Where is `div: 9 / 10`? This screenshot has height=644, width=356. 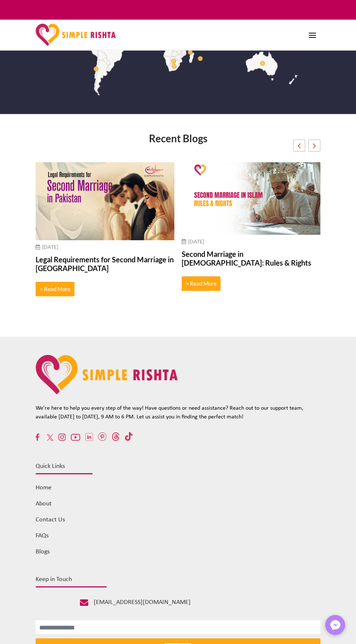
div: 9 / 10 is located at coordinates (251, 229).